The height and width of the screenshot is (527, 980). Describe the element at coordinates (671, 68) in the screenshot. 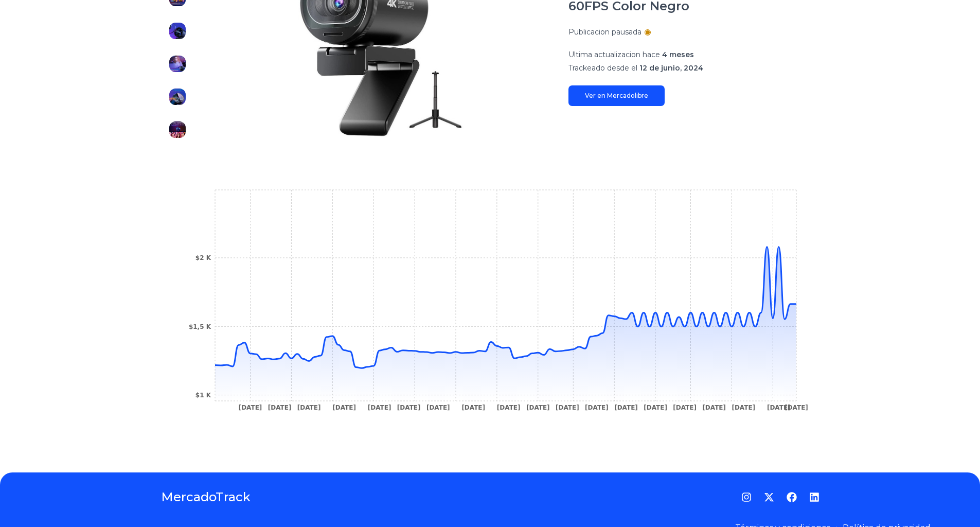

I see `span: 12 de junio, 2024` at that location.